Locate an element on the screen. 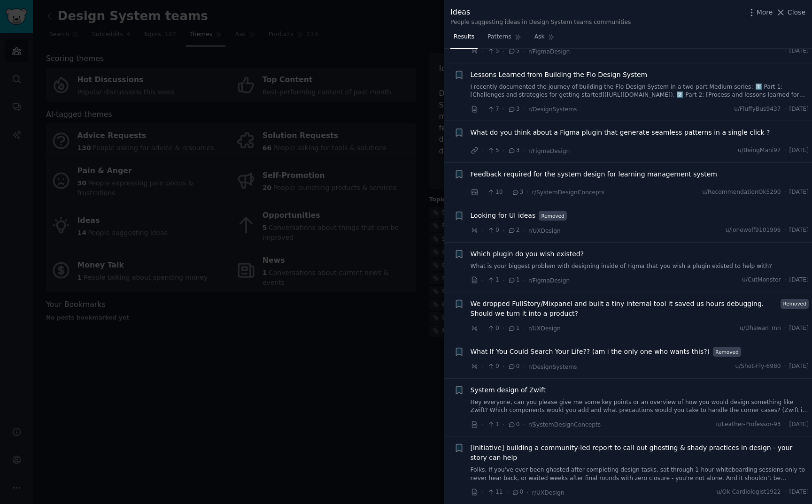 Image resolution: width=812 pixels, height=504 pixels. a: Patterns is located at coordinates (504, 39).